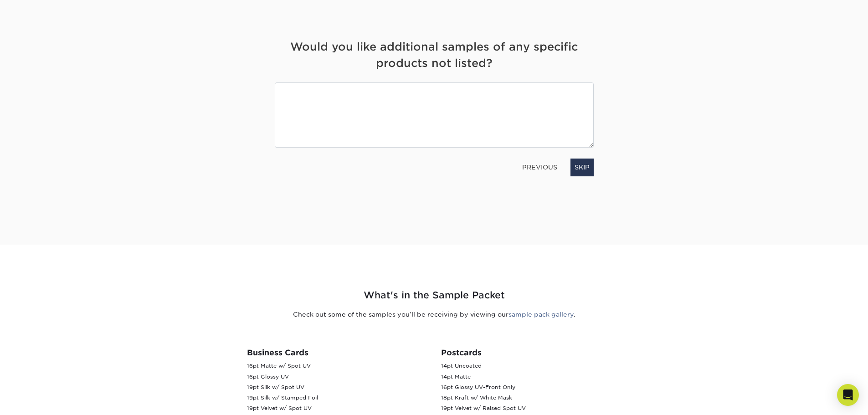 The width and height of the screenshot is (868, 415). What do you see at coordinates (581, 167) in the screenshot?
I see `a: SKIP` at bounding box center [581, 167].